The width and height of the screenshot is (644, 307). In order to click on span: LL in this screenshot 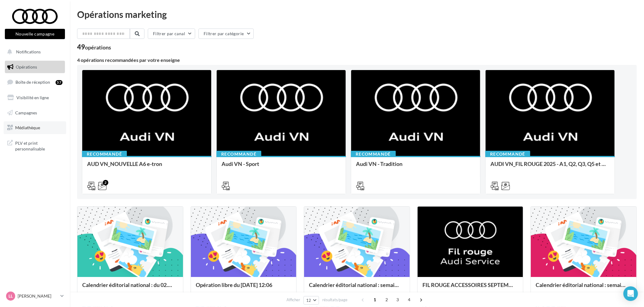, I will do `click(10, 296)`.